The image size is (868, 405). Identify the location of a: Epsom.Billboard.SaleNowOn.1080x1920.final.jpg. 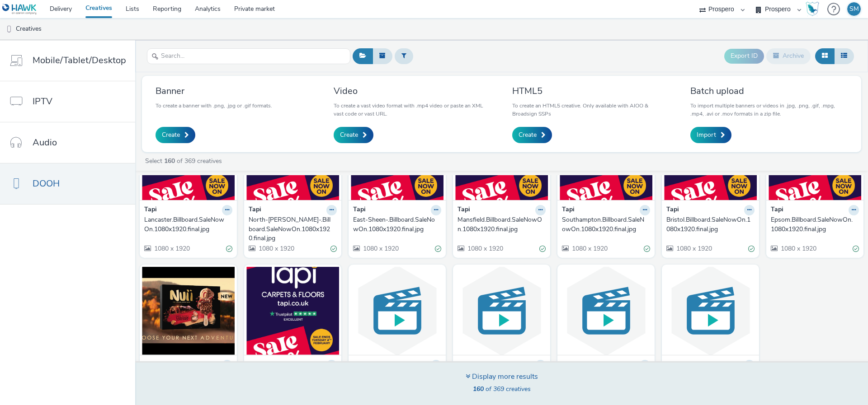
(815, 224).